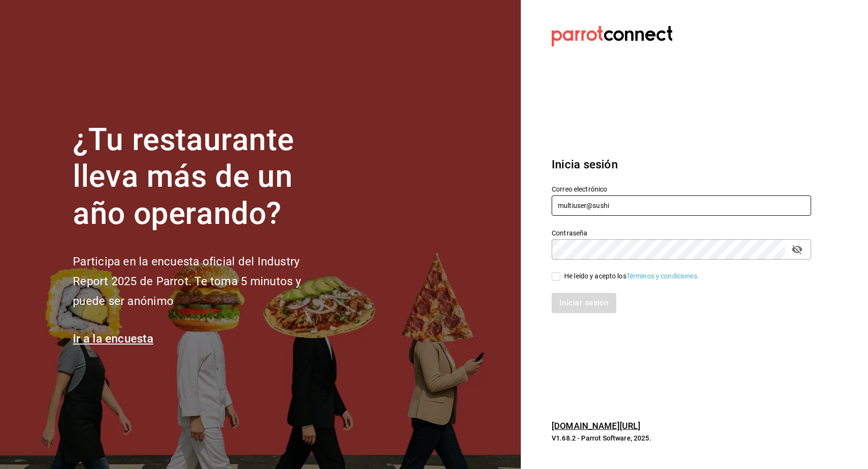 This screenshot has width=868, height=469. What do you see at coordinates (662, 276) in the screenshot?
I see `a: Términos y condiciones.` at bounding box center [662, 276].